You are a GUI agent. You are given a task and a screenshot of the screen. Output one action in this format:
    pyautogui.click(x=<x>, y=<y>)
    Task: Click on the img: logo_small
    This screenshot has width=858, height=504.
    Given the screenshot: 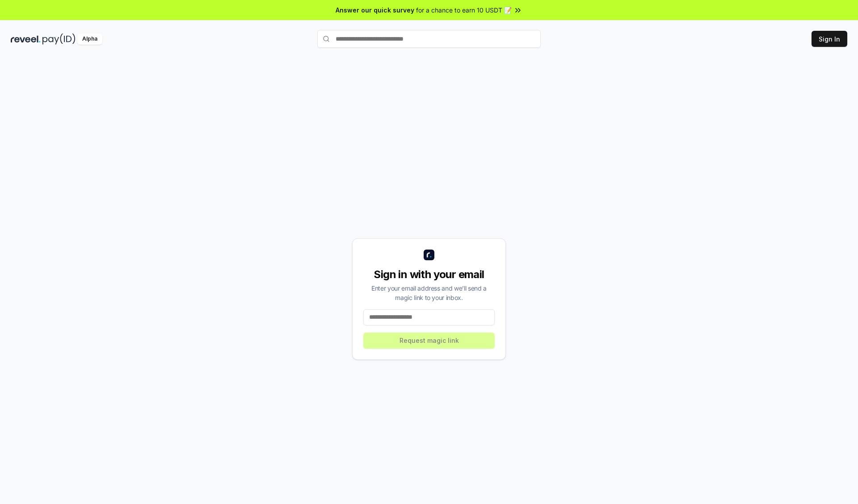 What is the action you would take?
    pyautogui.click(x=429, y=255)
    